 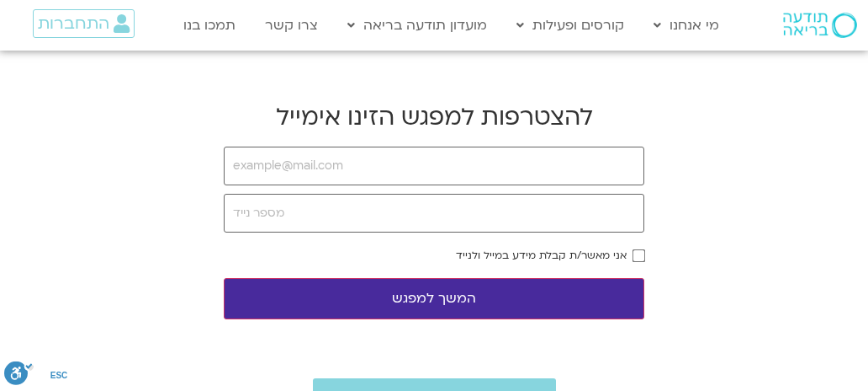 I want to click on input: מספר נייד, so click(x=434, y=213).